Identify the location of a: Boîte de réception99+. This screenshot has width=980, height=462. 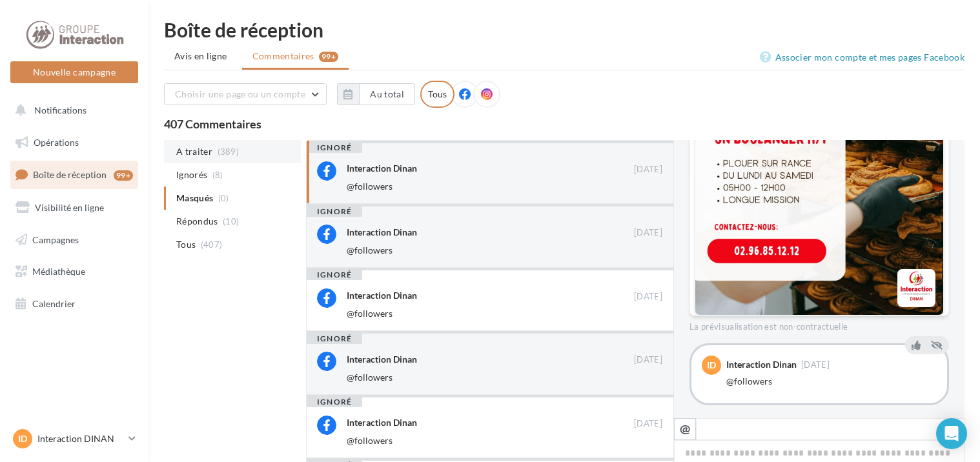
(74, 174).